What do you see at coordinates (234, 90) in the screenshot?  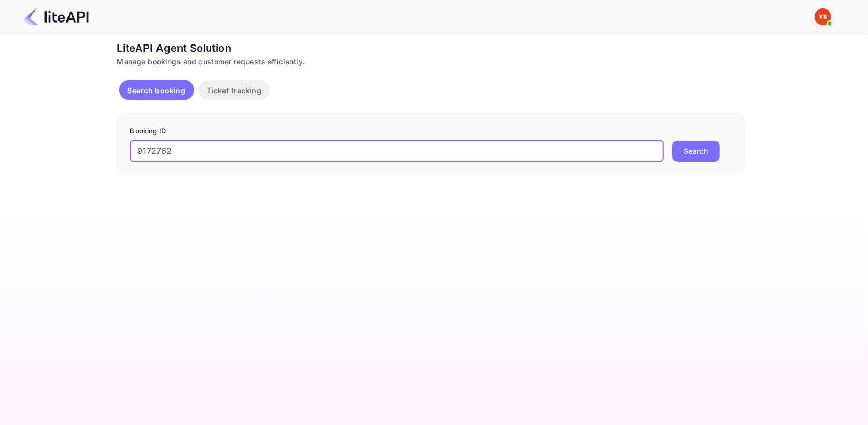 I see `p: Ticket tracking` at bounding box center [234, 90].